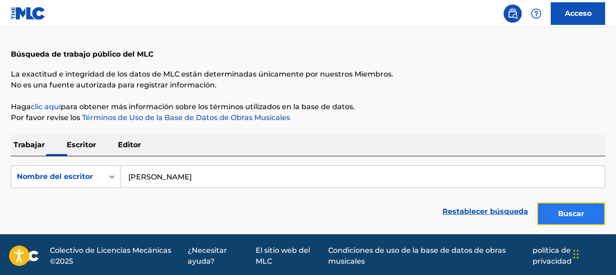 Image resolution: width=616 pixels, height=275 pixels. Describe the element at coordinates (129, 145) in the screenshot. I see `font: Editor` at that location.